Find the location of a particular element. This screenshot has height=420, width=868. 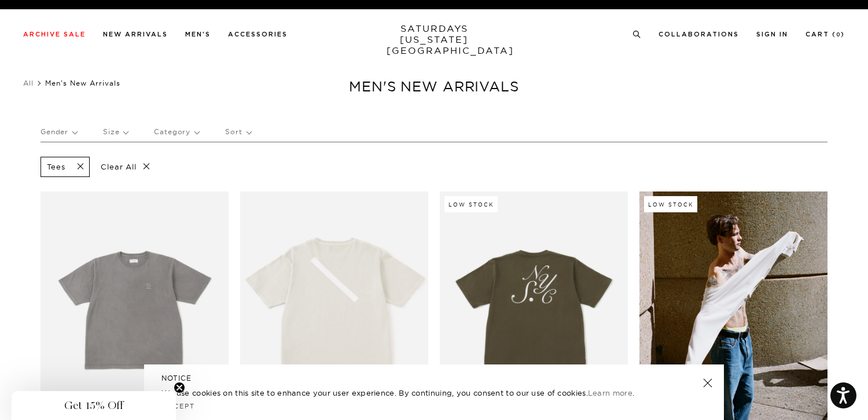

a: Learn more is located at coordinates (610, 393).